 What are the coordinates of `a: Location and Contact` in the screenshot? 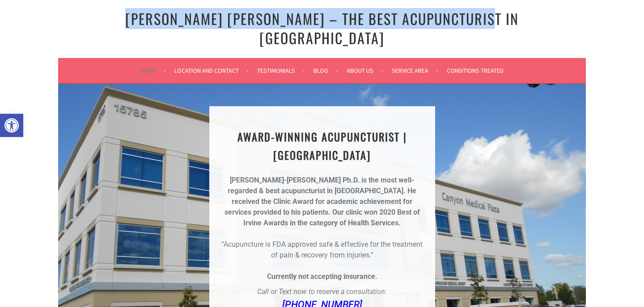 It's located at (211, 71).